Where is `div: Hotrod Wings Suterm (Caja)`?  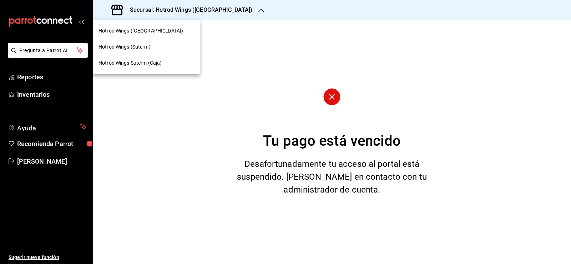 div: Hotrod Wings Suterm (Caja) is located at coordinates (146, 63).